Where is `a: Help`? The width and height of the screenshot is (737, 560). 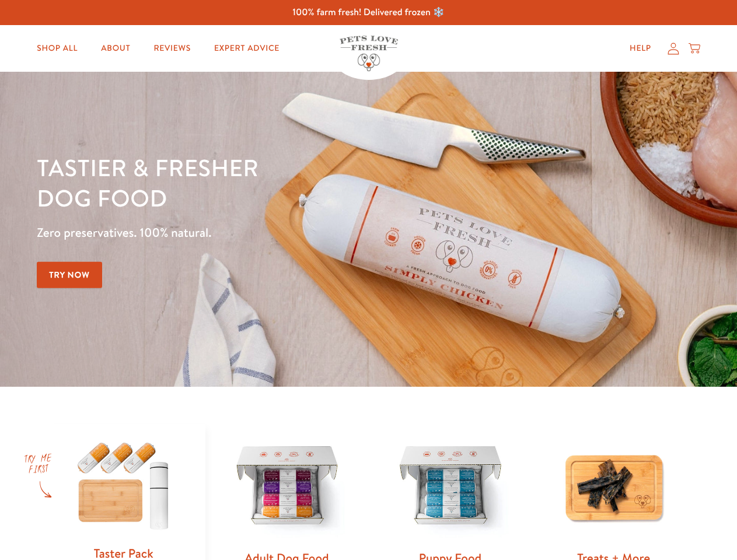 a: Help is located at coordinates (640, 48).